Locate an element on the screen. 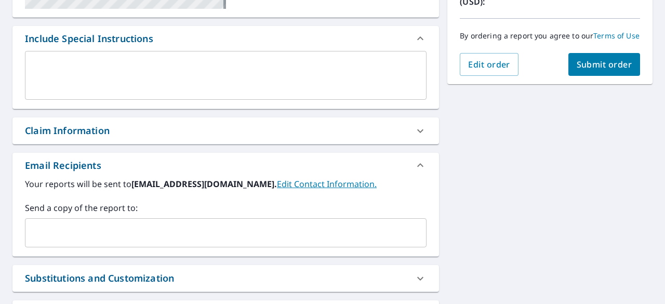  a: Terms of Use is located at coordinates (616, 35).